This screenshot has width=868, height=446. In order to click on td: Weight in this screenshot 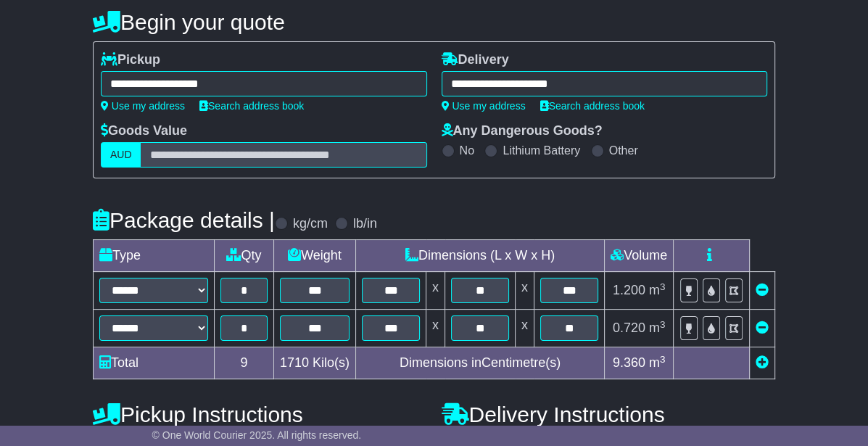, I will do `click(314, 256)`.